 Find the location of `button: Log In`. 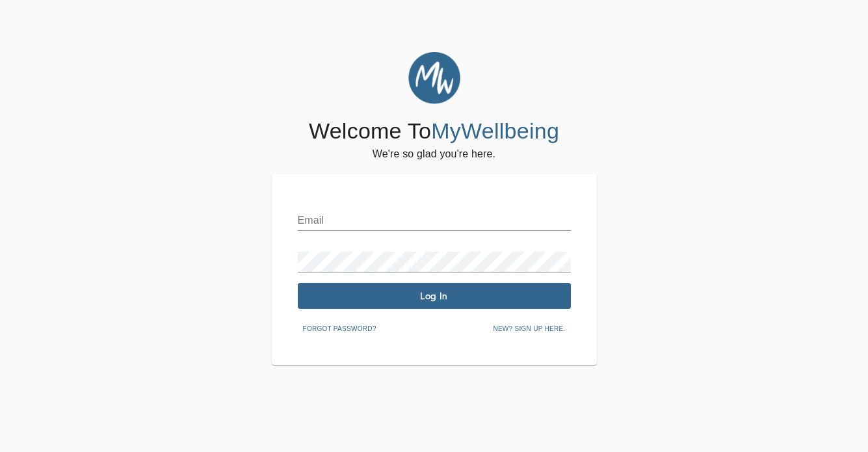

button: Log In is located at coordinates (434, 296).